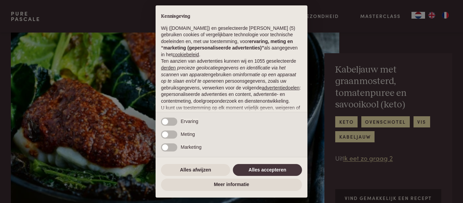 This screenshot has width=463, height=203. Describe the element at coordinates (168, 68) in the screenshot. I see `button: derden` at that location.